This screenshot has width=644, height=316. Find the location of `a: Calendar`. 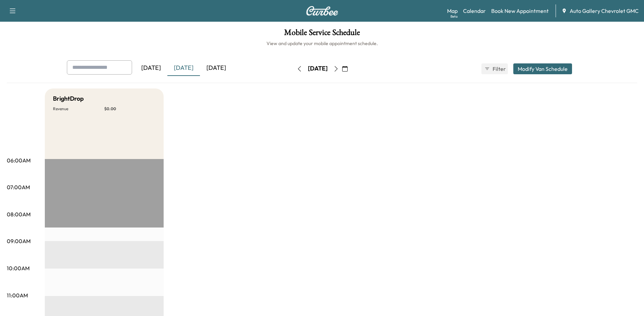

a: Calendar is located at coordinates (474, 11).